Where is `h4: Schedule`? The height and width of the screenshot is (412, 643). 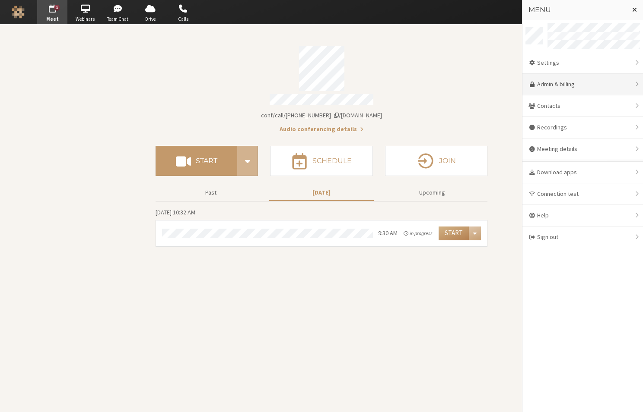
h4: Schedule is located at coordinates (332, 161).